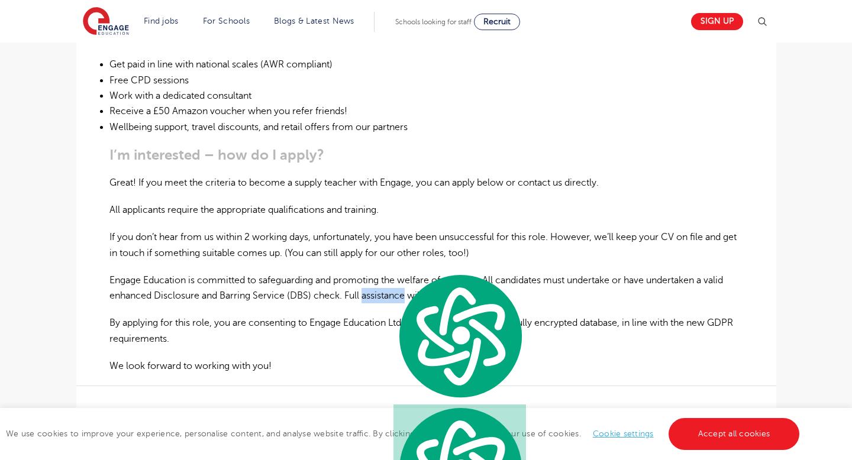  I want to click on li: Get paid in line with national scales (AWR compliant), so click(426, 64).